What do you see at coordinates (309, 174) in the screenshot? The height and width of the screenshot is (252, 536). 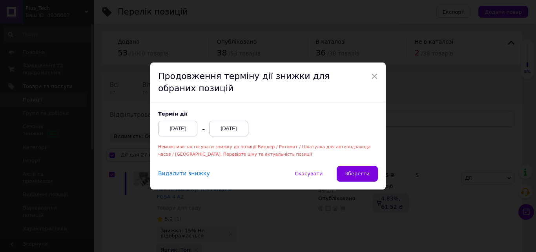 I see `button: Скасувати` at bounding box center [309, 174].